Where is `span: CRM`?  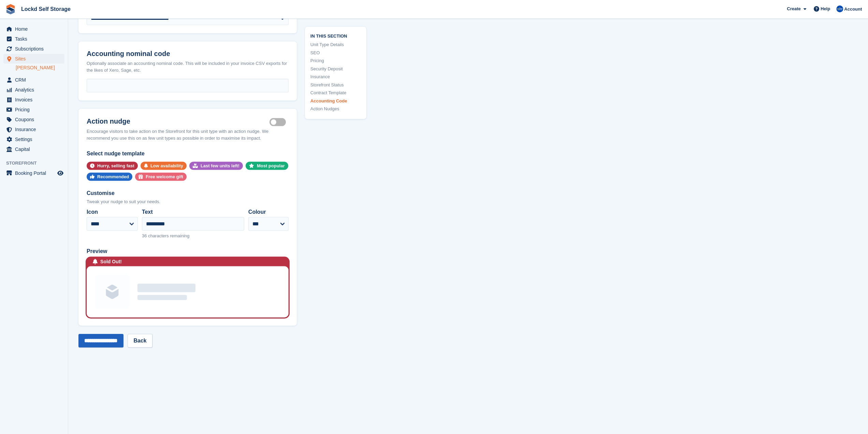 span: CRM is located at coordinates (35, 80).